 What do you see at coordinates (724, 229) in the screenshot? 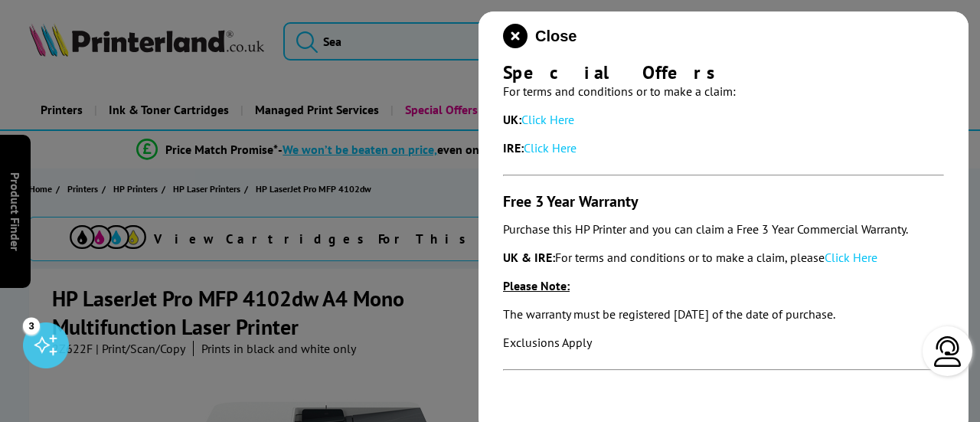
I see `p: Purchase this HP Printer and you can claim a Free 3 Year Commercial Warranty.` at bounding box center [724, 229].